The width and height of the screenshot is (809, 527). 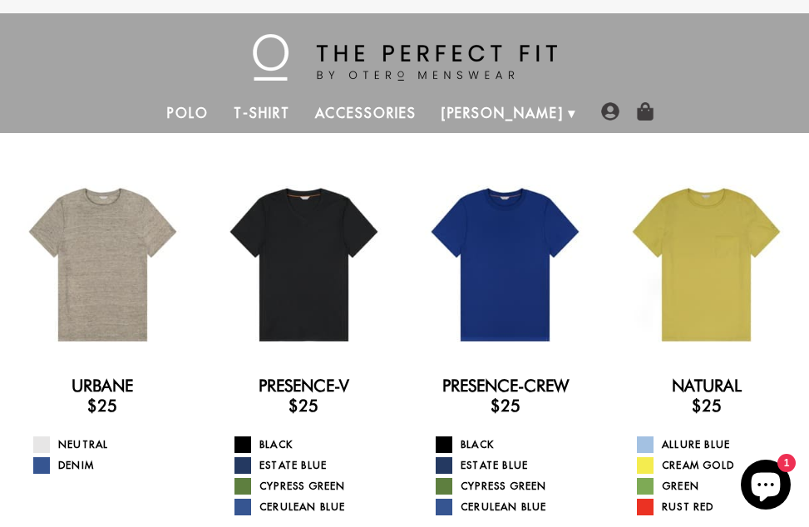 I want to click on a: Cream Gold, so click(x=717, y=466).